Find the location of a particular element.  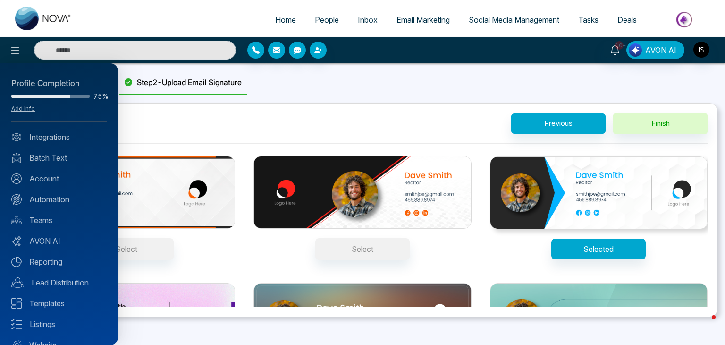

img: batch_text_white.png is located at coordinates (17, 158).